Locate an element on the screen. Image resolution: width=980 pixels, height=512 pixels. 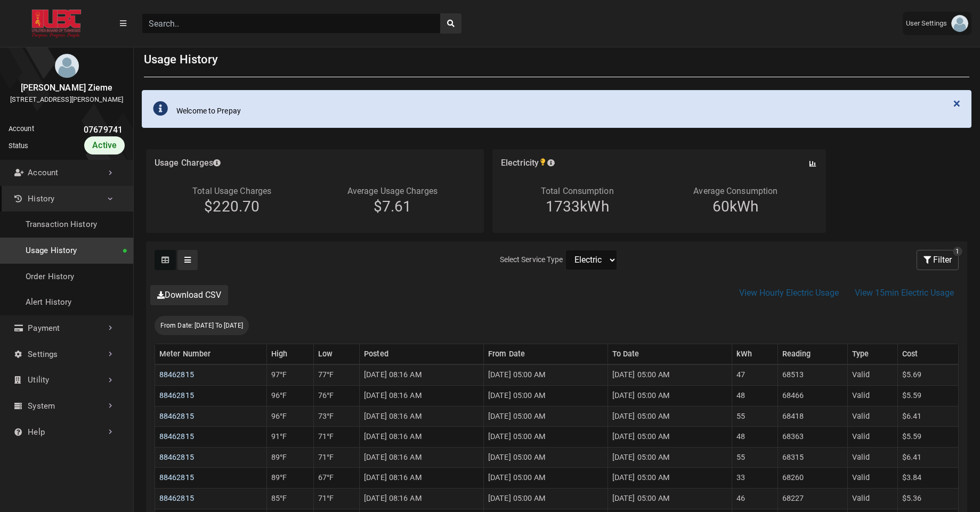
h1: Usage History is located at coordinates (181, 59).